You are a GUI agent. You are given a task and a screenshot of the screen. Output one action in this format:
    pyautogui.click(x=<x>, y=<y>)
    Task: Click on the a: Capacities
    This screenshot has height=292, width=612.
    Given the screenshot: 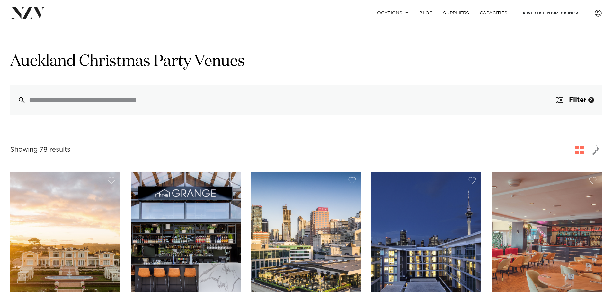 What is the action you would take?
    pyautogui.click(x=493, y=13)
    